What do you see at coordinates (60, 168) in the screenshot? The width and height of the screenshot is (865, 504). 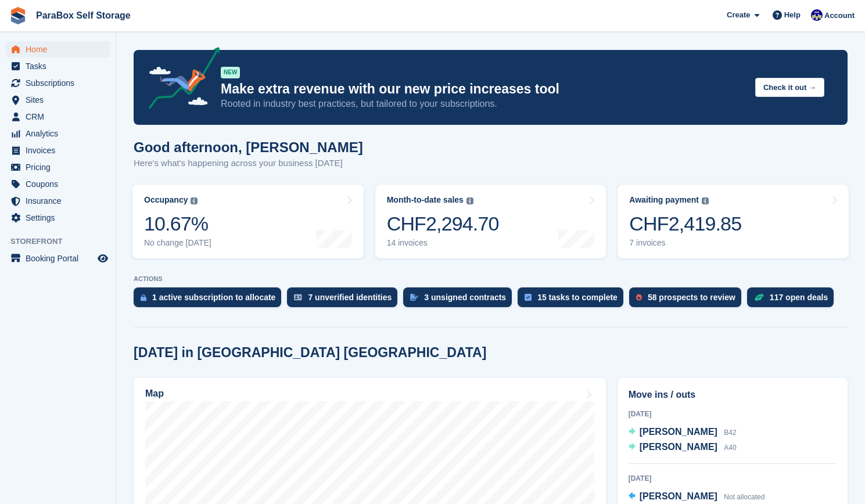 I see `span: Pricing` at bounding box center [60, 168].